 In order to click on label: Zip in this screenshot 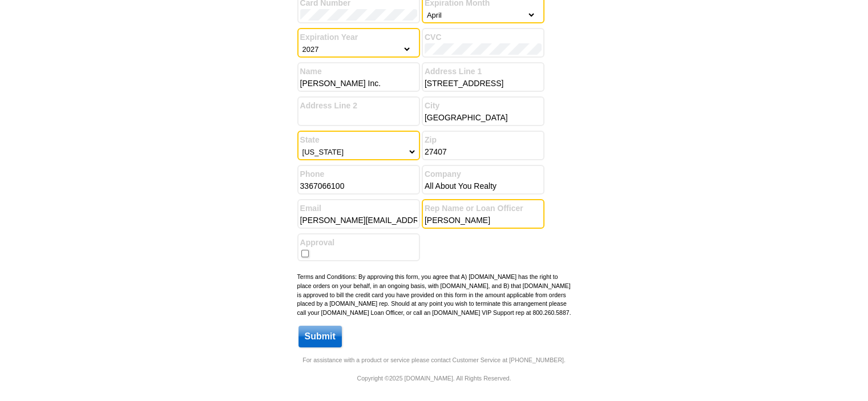, I will do `click(483, 140)`.